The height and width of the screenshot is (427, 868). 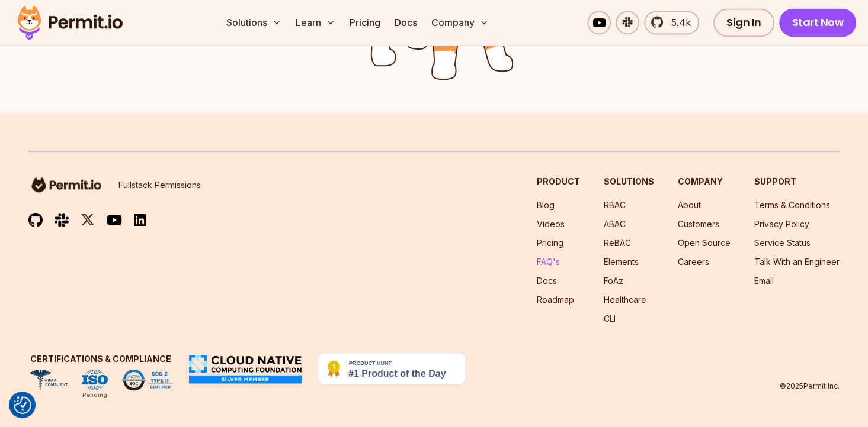 I want to click on img: logo, so click(x=66, y=185).